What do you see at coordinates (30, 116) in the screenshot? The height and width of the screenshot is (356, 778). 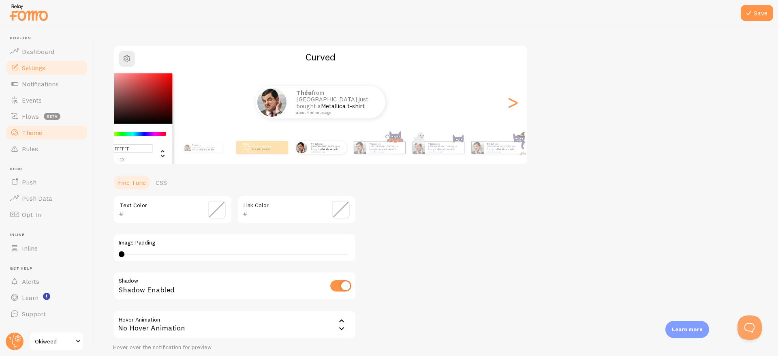 I see `span: Flows` at bounding box center [30, 116].